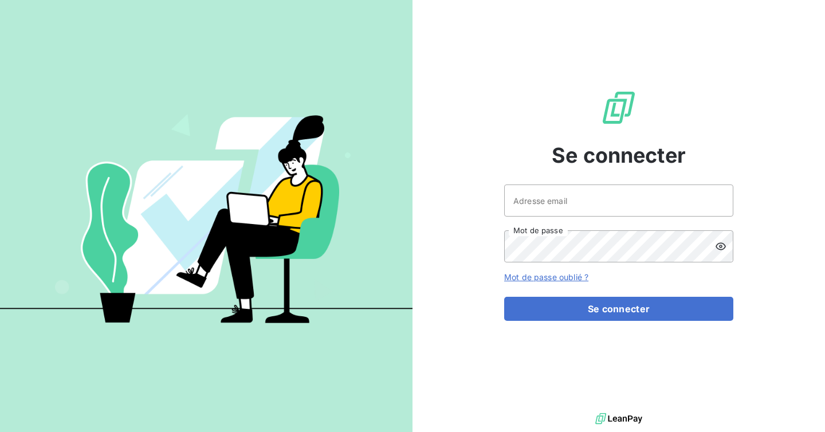  What do you see at coordinates (546, 277) in the screenshot?
I see `a: Mot de passe oublié ?` at bounding box center [546, 277].